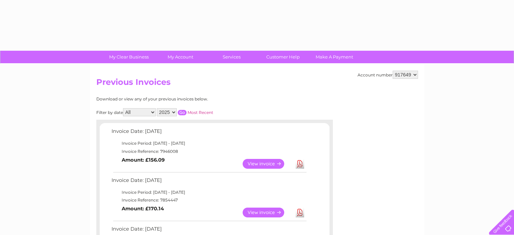 This screenshot has width=514, height=235. Describe the element at coordinates (257, 84) in the screenshot. I see `h2: Previous Invoices` at that location.